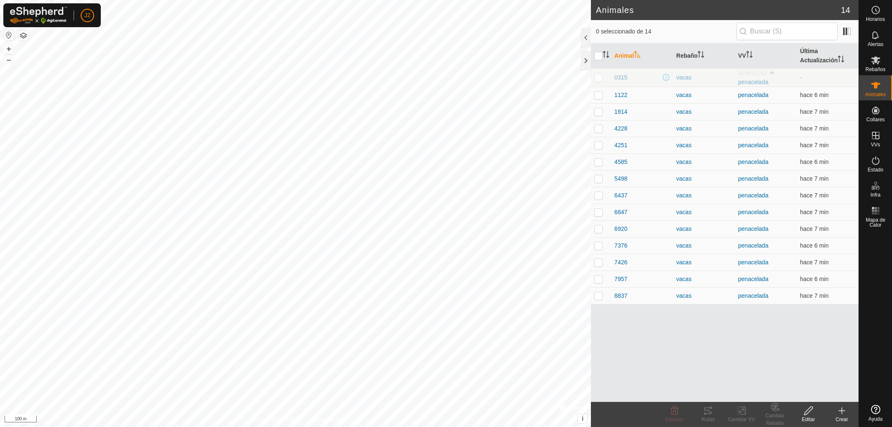 The image size is (892, 427). I want to click on button: Capas del Mapa, so click(23, 36).